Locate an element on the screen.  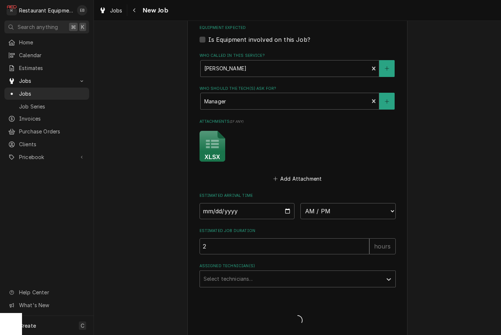
a: Calendar is located at coordinates (47, 55).